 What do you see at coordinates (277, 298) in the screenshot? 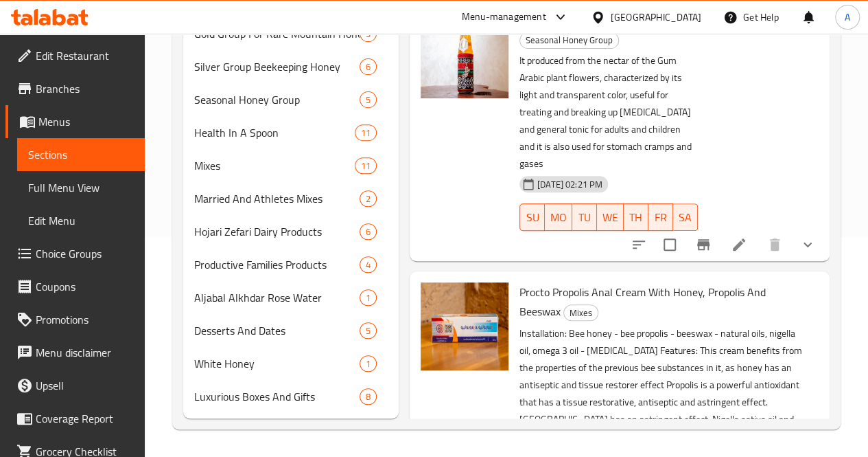
I see `div: Aljabal Alkhdar Rose Water` at bounding box center [277, 298].